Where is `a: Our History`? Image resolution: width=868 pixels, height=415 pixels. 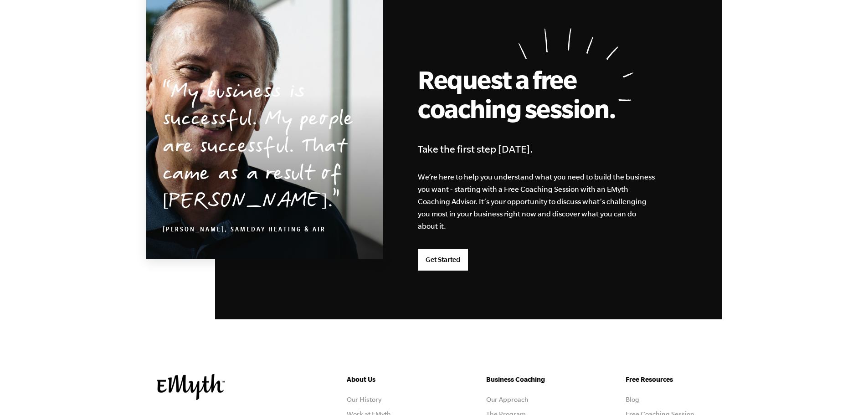
a: Our History is located at coordinates (364, 399).